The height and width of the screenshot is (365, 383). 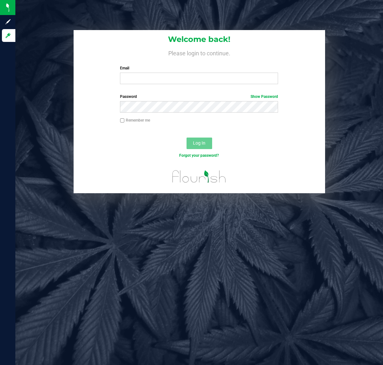 I want to click on img: flourish_logo.svg, so click(x=199, y=177).